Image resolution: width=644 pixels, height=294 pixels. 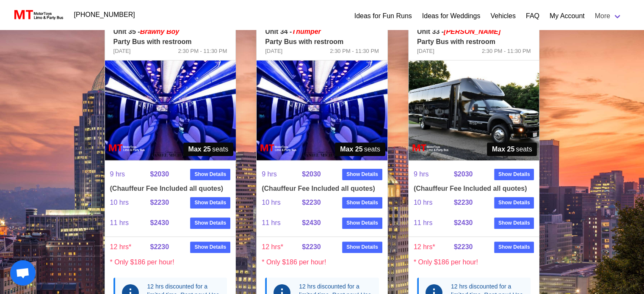 What do you see at coordinates (451, 16) in the screenshot?
I see `a: Ideas for Weddings` at bounding box center [451, 16].